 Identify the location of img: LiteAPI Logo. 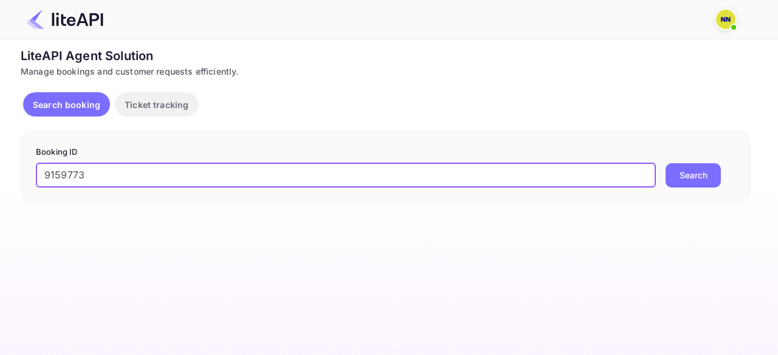
(65, 19).